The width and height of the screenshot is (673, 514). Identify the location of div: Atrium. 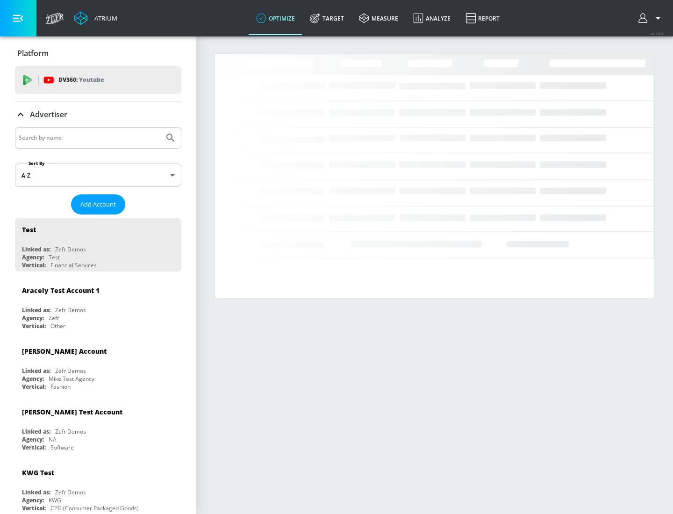
(104, 18).